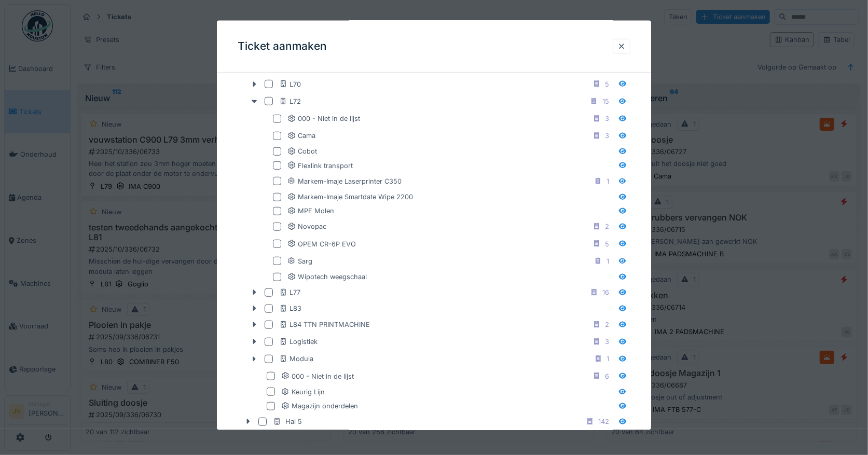 This screenshot has width=868, height=455. Describe the element at coordinates (302, 151) in the screenshot. I see `div: Cobot` at that location.